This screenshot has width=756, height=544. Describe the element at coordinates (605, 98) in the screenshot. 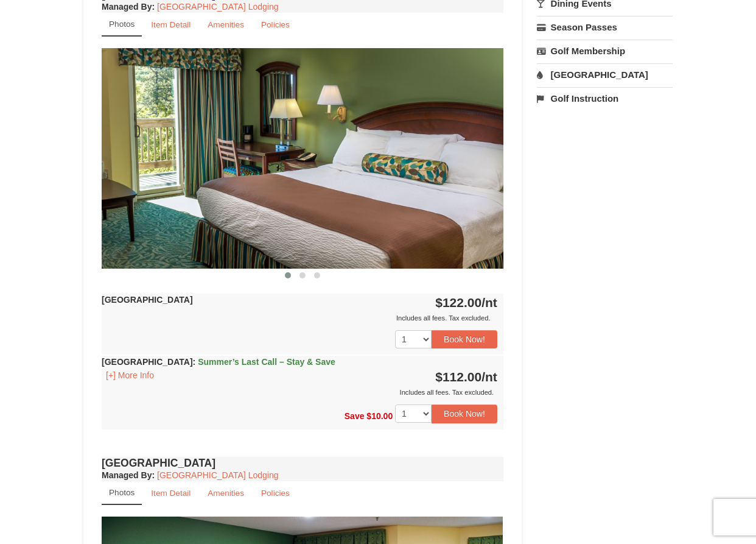

I see `a: Golf Instruction` at that location.